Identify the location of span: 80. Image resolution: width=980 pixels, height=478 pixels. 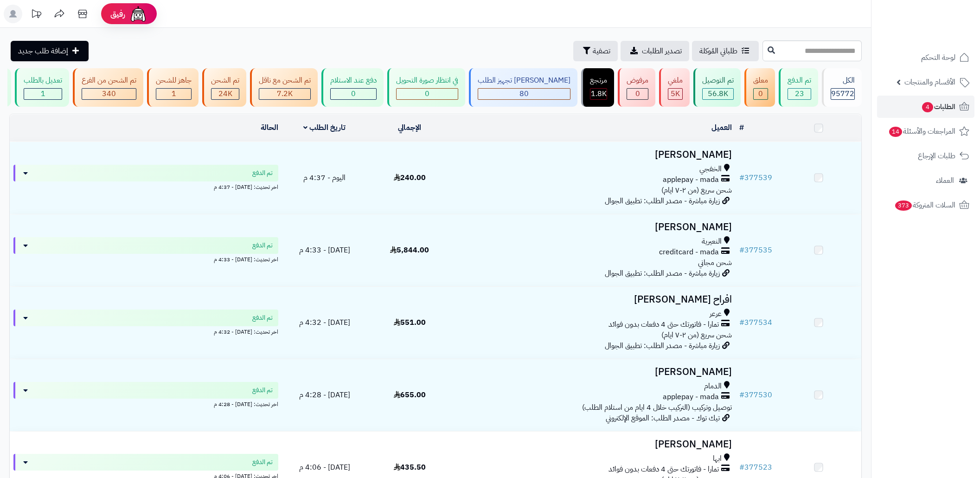
(524, 94).